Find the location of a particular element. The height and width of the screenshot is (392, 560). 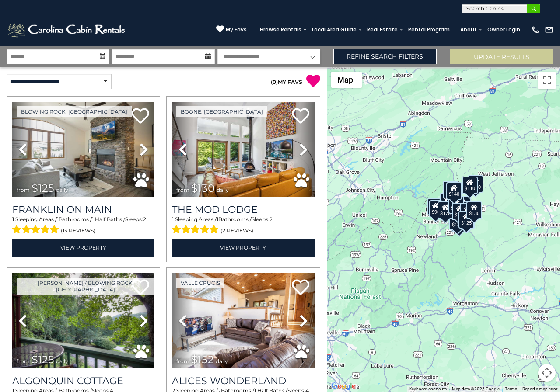

button: Map camera controls is located at coordinates (547, 373).